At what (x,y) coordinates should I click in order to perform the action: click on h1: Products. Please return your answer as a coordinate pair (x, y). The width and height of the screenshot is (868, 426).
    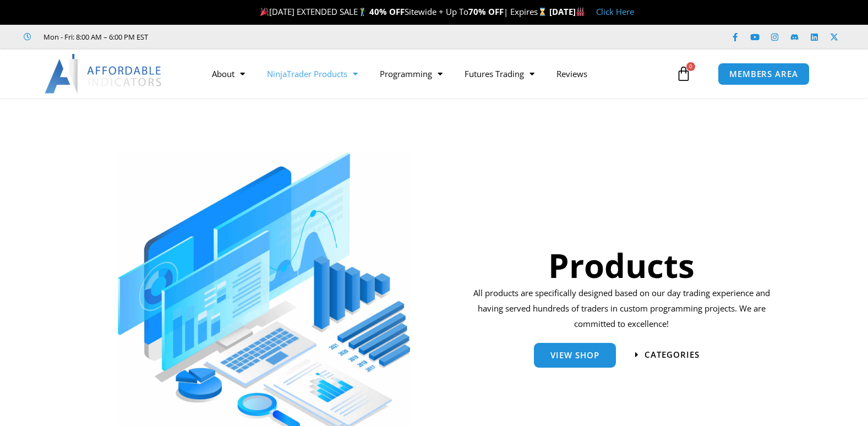
    Looking at the image, I should click on (621, 266).